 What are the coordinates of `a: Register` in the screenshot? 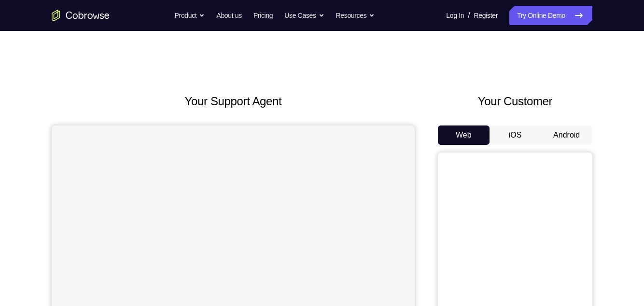 It's located at (486, 15).